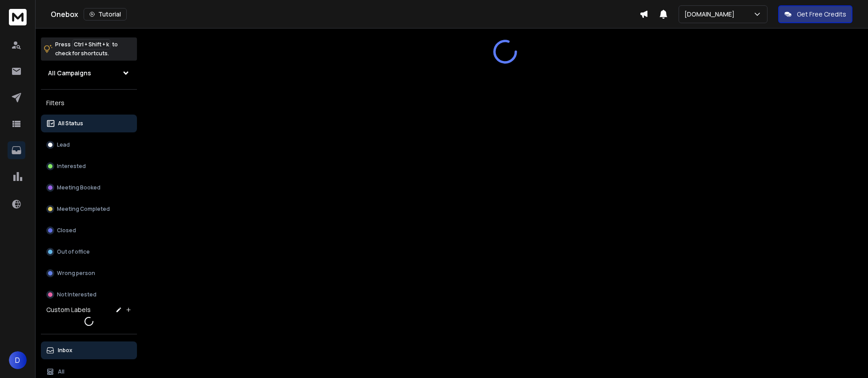  I want to click on div: Onebox, so click(345, 14).